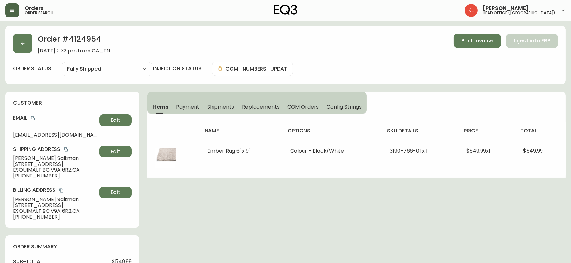 The height and width of the screenshot is (263, 571). Describe the element at coordinates (533, 151) in the screenshot. I see `span: $549.99` at that location.